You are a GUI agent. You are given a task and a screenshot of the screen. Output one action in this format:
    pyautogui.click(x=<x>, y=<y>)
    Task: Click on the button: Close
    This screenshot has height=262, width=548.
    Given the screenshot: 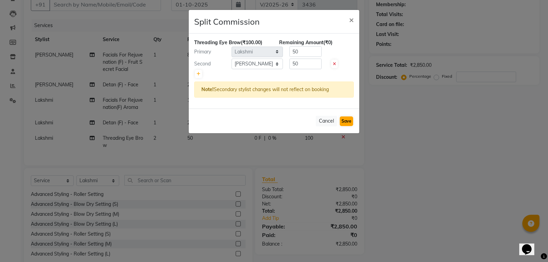 What is the action you would take?
    pyautogui.click(x=352, y=20)
    